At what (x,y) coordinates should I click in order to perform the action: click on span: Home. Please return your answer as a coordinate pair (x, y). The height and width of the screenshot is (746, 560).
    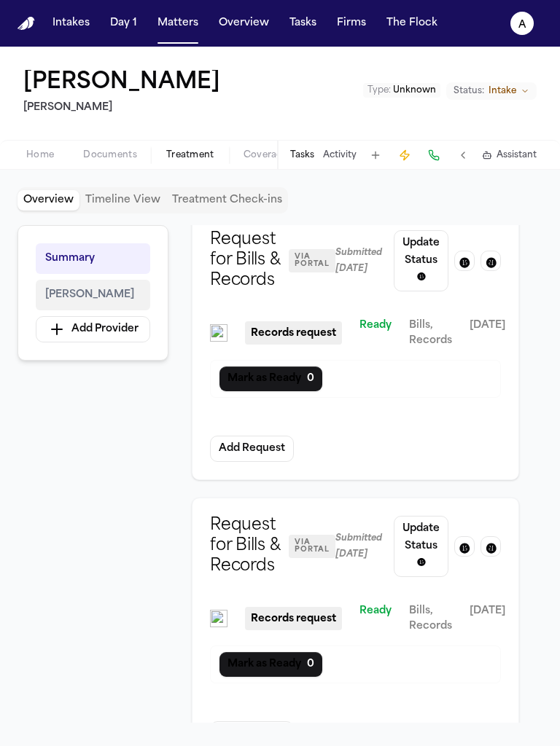
    Looking at the image, I should click on (40, 155).